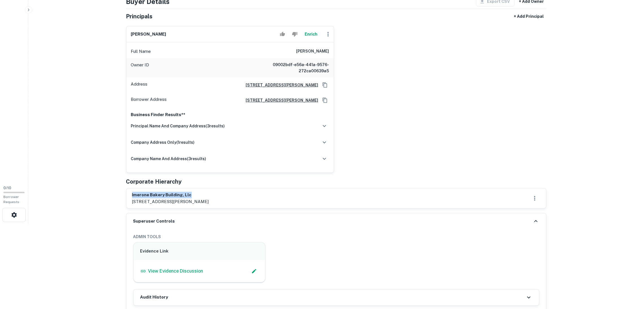 This screenshot has width=644, height=309. What do you see at coordinates (154, 297) in the screenshot?
I see `h6: Audit History` at bounding box center [154, 297].